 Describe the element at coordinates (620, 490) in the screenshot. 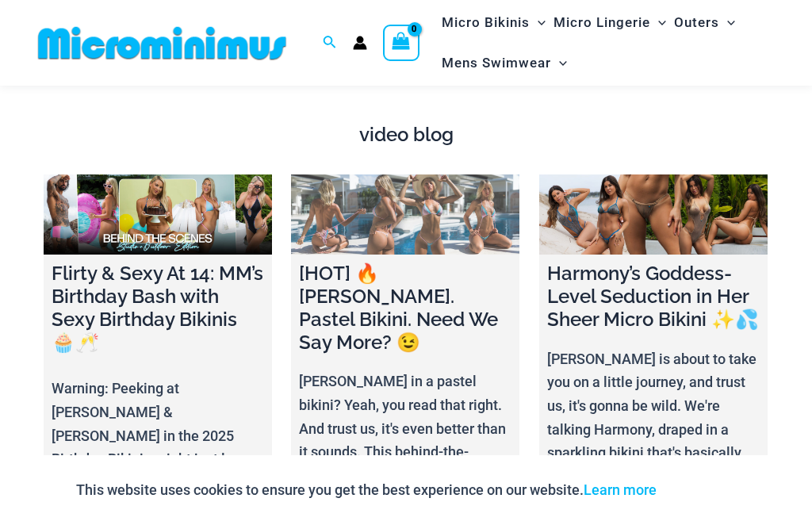

I see `a: Learn more` at that location.